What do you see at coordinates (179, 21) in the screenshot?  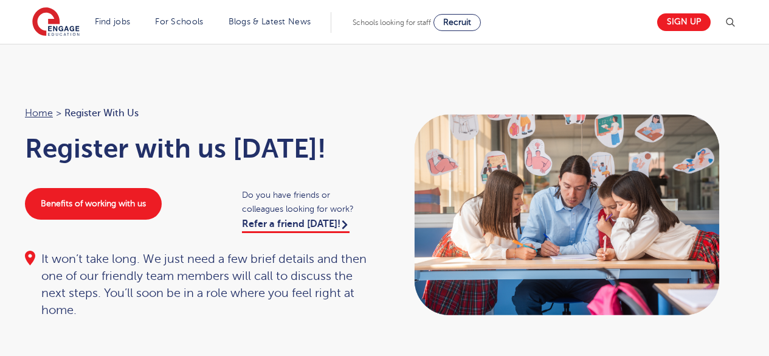 I see `a: For Schools` at bounding box center [179, 21].